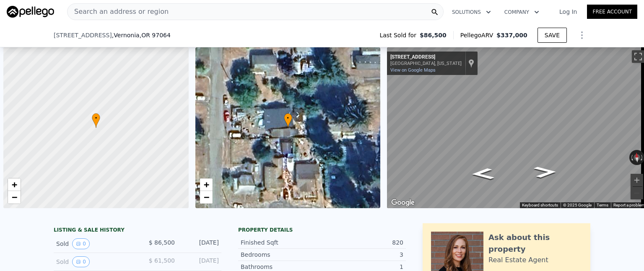 This screenshot has width=644, height=271. Describe the element at coordinates (522, 12) in the screenshot. I see `button: Company` at that location.